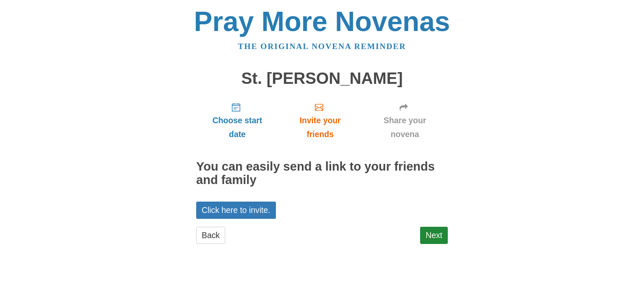 This screenshot has width=644, height=306. What do you see at coordinates (237, 120) in the screenshot?
I see `a: Choose start date` at bounding box center [237, 120].